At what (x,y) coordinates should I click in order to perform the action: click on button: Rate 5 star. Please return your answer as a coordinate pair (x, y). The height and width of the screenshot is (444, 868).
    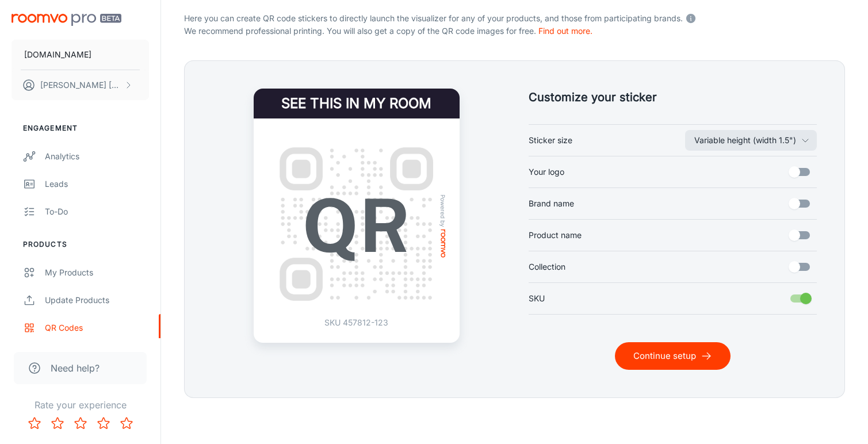
    Looking at the image, I should click on (127, 423).